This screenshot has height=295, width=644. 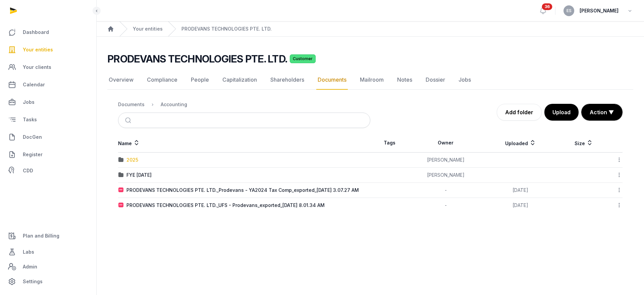 I want to click on th: Size, so click(x=584, y=143).